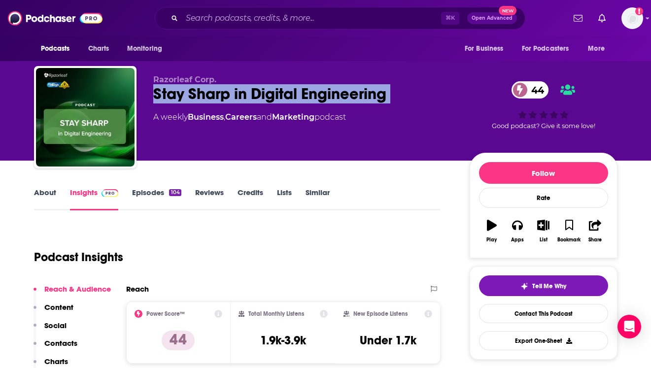 The height and width of the screenshot is (368, 651). I want to click on button: Apps, so click(517, 231).